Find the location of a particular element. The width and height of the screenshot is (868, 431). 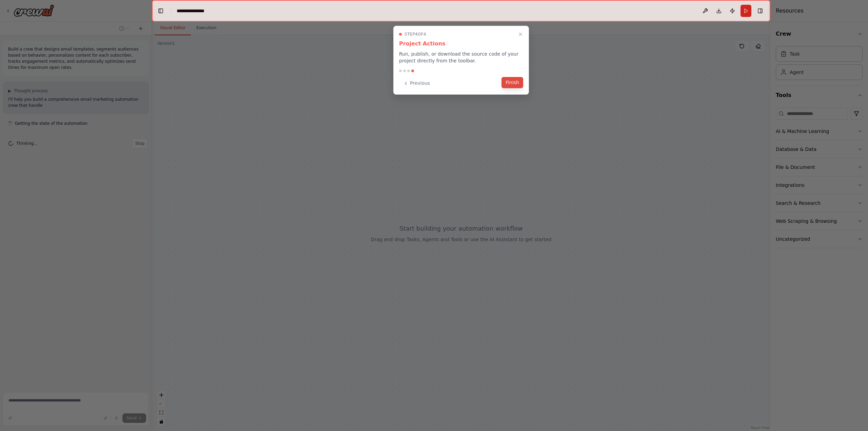

button: Finish is located at coordinates (512, 83).